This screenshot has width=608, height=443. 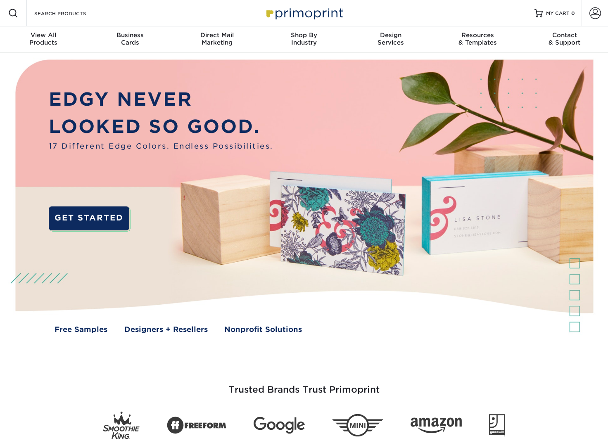 I want to click on img: Goodwill, so click(x=497, y=425).